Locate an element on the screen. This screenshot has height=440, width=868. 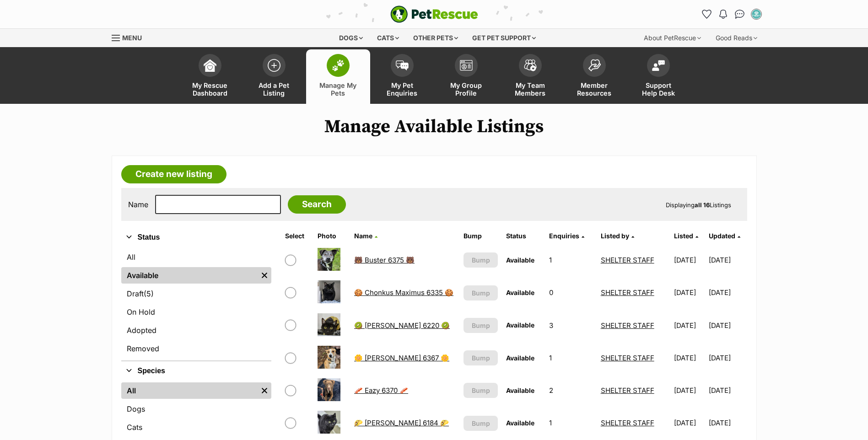
td: 2 is located at coordinates (570, 390).